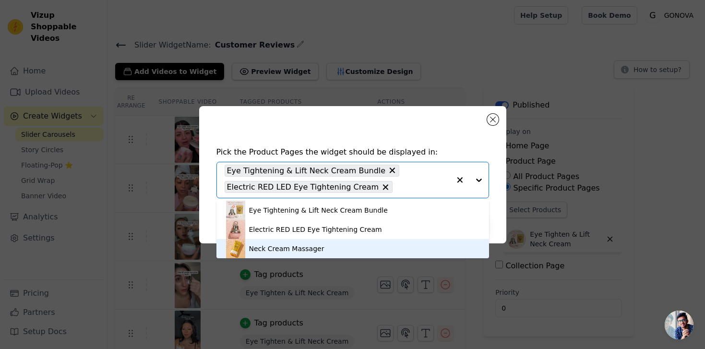 The height and width of the screenshot is (349, 705). Describe the element at coordinates (493, 119) in the screenshot. I see `button: Close modal` at that location.